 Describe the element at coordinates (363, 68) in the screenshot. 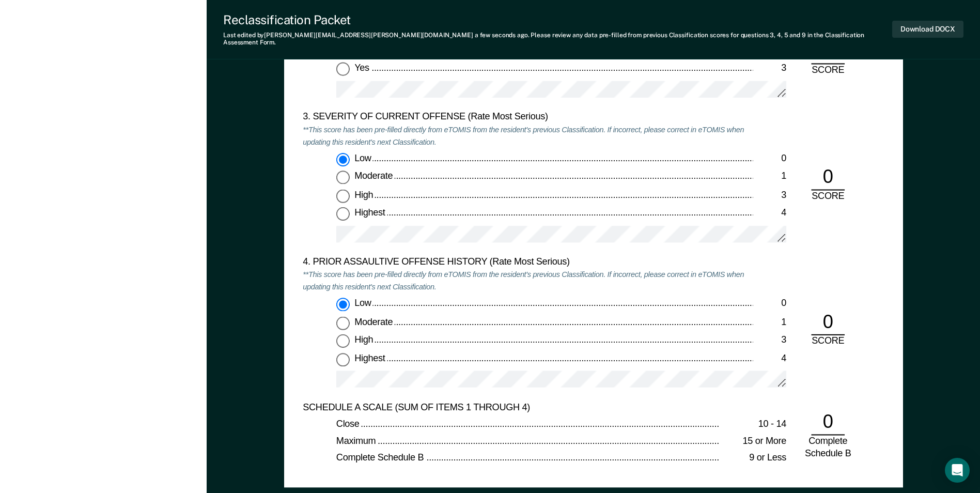

I see `span: Yes` at that location.